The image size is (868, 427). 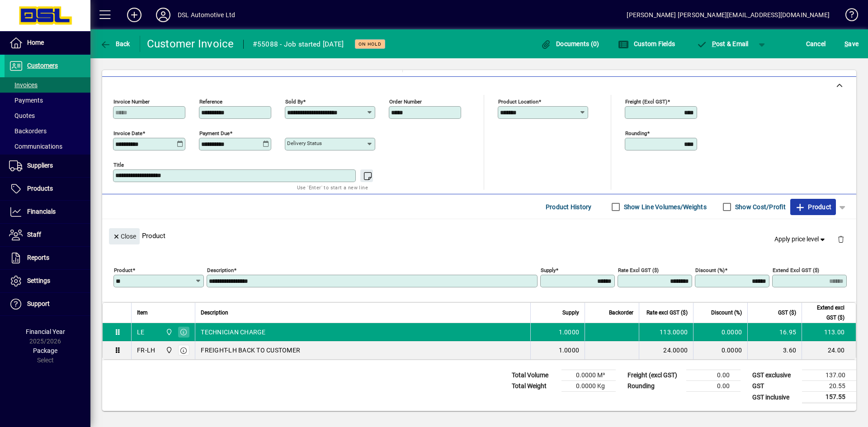 What do you see at coordinates (646, 44) in the screenshot?
I see `button: Custom Fields` at bounding box center [646, 44].